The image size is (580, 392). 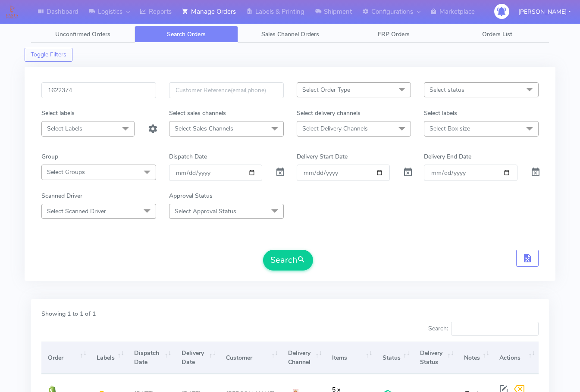 What do you see at coordinates (435, 358) in the screenshot?
I see `th: Delivery Status: activate to sort column ascending` at bounding box center [435, 358].